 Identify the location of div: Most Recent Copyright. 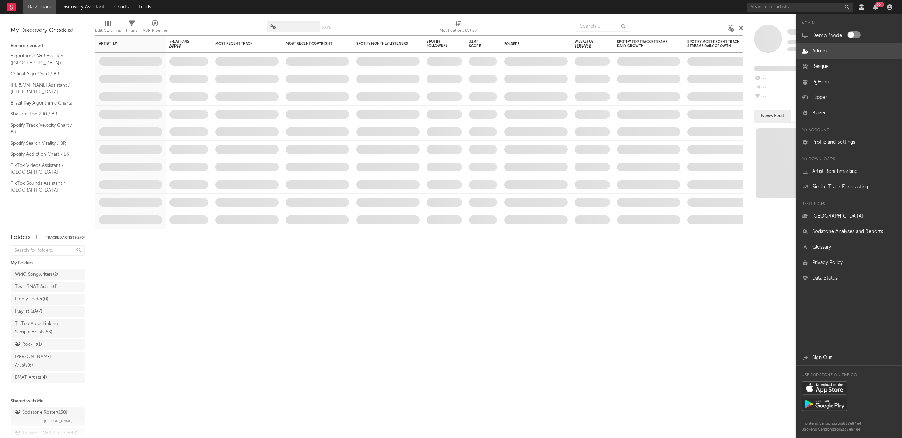
(312, 44).